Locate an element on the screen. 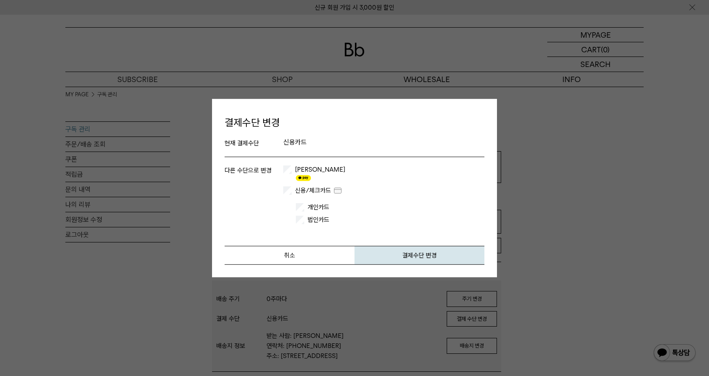  label: 개인카드 is located at coordinates (332, 207).